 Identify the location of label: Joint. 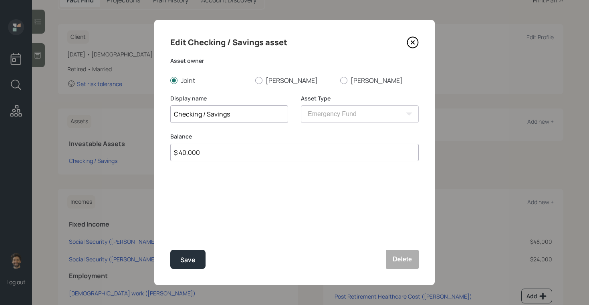
(210, 81).